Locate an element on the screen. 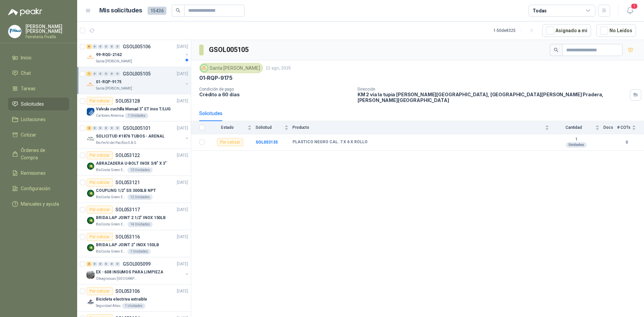 Image resolution: width=644 pixels, height=317 pixels. span: Manuales y ayuda is located at coordinates (40, 204).